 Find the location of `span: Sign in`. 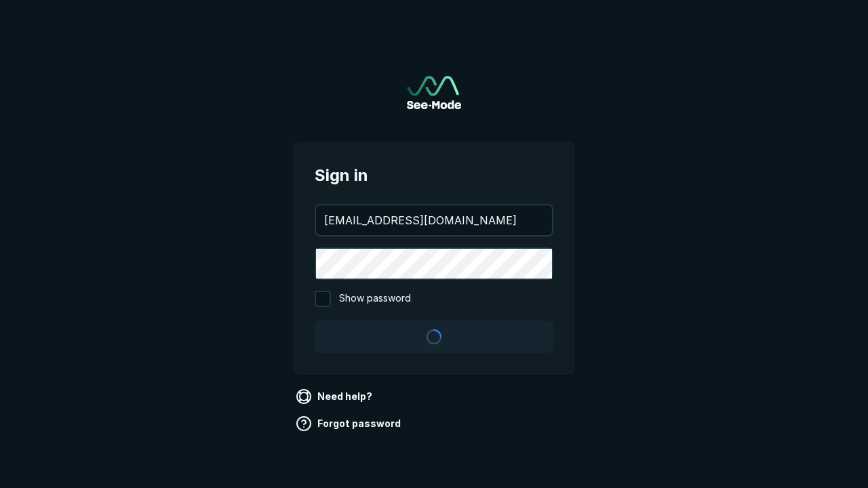

span: Sign in is located at coordinates (434, 176).